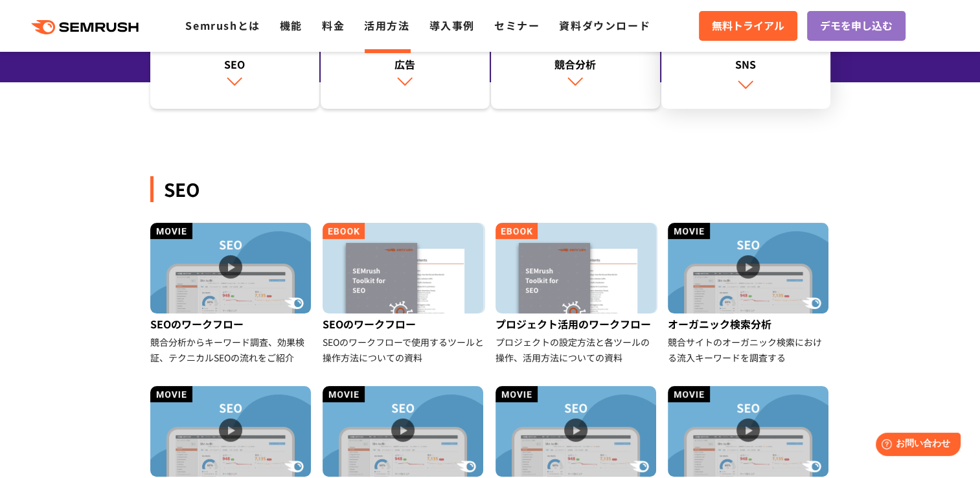  I want to click on a: SEOのワークフロー 競合分析からキーワード調査、効果検証、テクニカルSEOの流れをご紹介, so click(231, 294).